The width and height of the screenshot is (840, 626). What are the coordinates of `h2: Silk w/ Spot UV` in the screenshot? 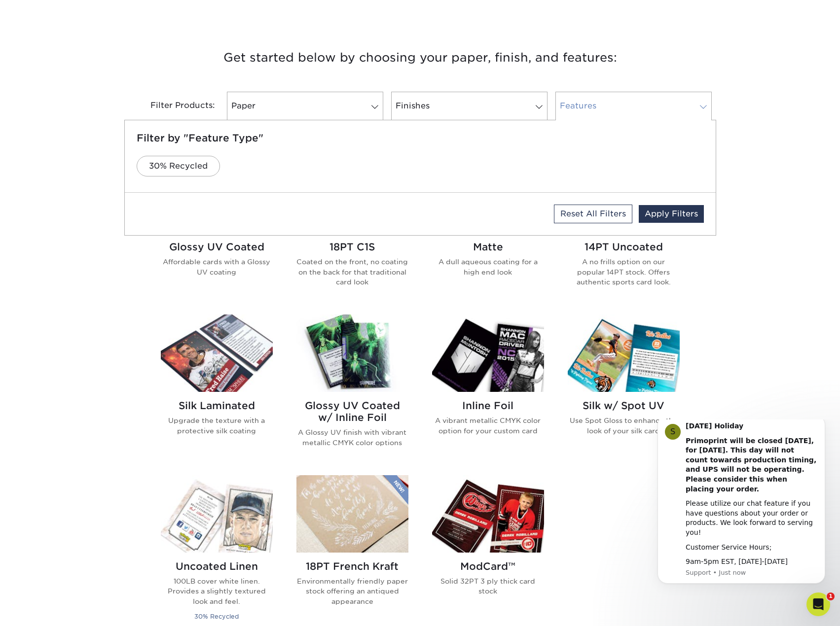 It's located at (624, 406).